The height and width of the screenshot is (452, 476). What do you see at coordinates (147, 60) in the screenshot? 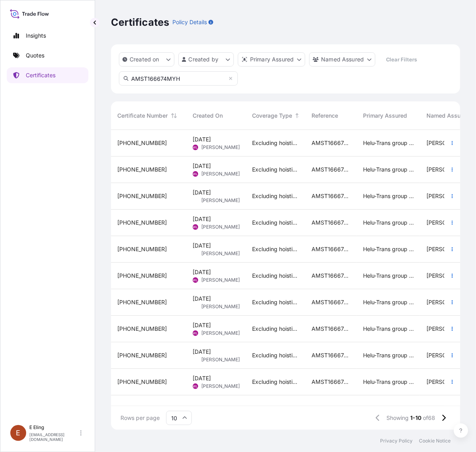
I see `button: createdOn Filter options` at bounding box center [147, 60].